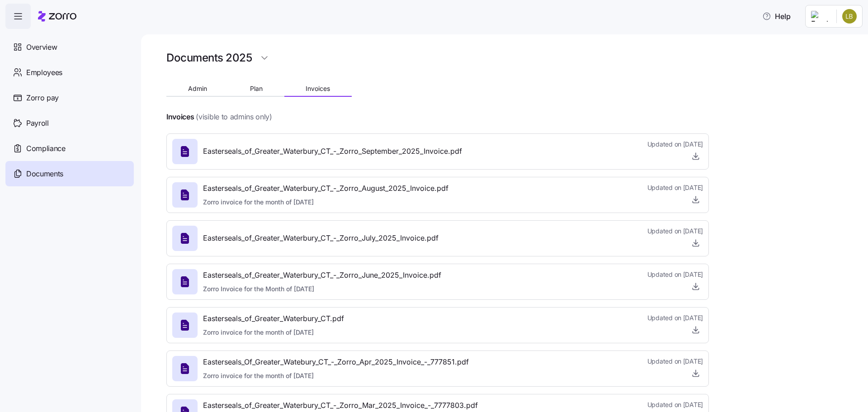  What do you see at coordinates (44, 72) in the screenshot?
I see `span: Employees` at bounding box center [44, 72].